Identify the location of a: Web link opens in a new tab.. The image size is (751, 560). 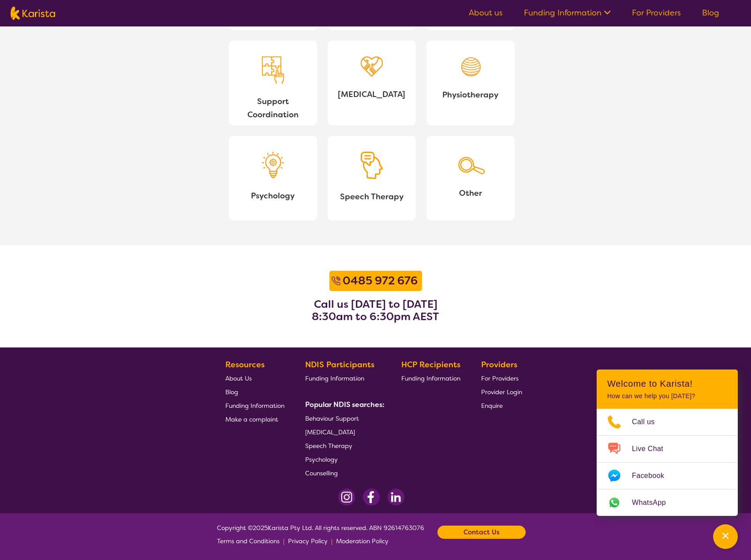
(667, 502).